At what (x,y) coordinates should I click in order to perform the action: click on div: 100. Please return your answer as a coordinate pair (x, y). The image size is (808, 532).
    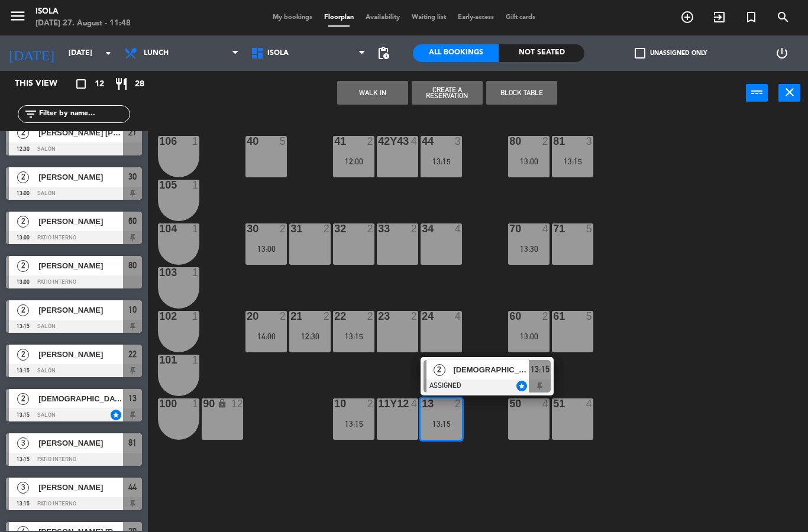
    Looking at the image, I should click on (159, 404).